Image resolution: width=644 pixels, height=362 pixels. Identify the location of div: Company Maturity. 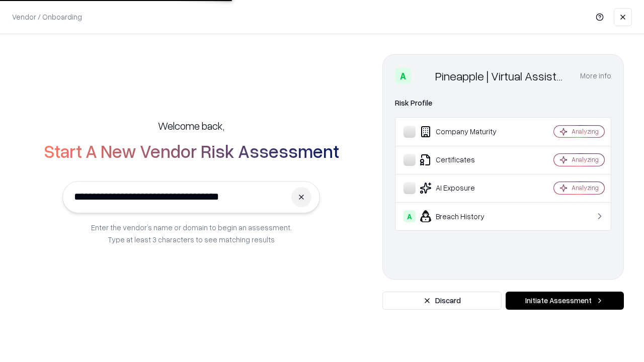
(463, 131).